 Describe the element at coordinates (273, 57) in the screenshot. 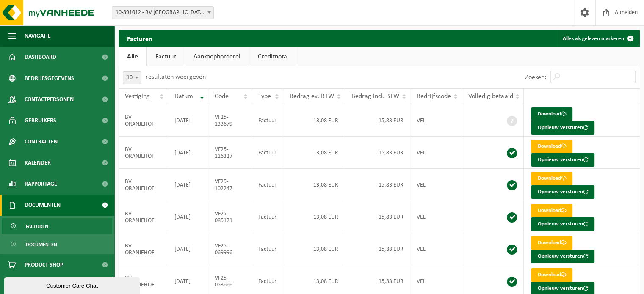

I see `a: Creditnota` at that location.